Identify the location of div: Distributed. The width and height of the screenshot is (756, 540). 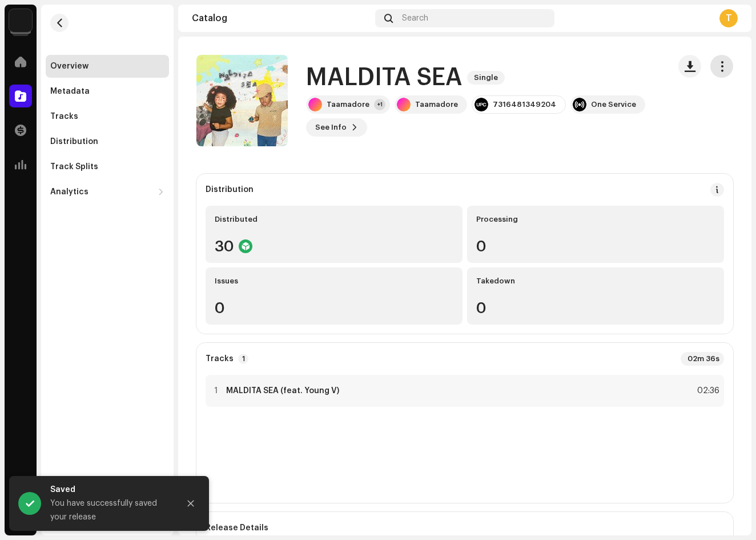
(334, 219).